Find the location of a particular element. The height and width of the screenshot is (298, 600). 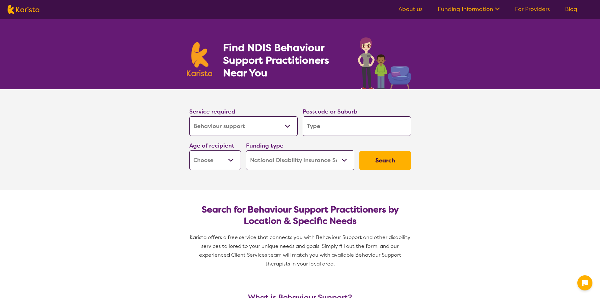

h1: Find NDIS Behaviour Support Practitioners Near You is located at coordinates (284, 60).